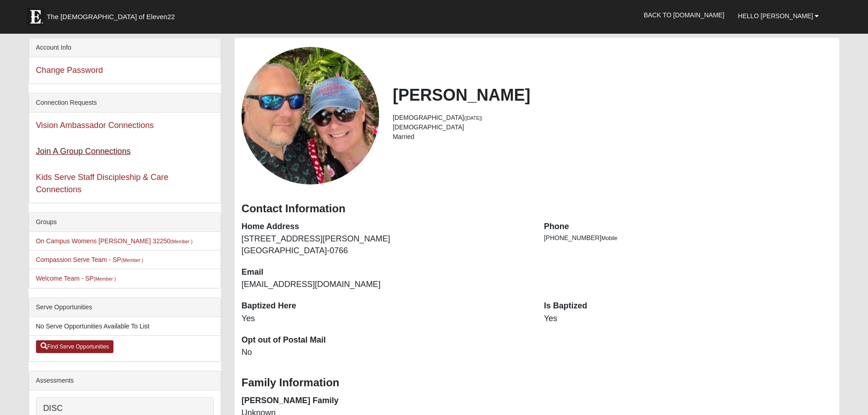 The image size is (868, 415). Describe the element at coordinates (35, 17) in the screenshot. I see `img: Eleven22 logo` at that location.